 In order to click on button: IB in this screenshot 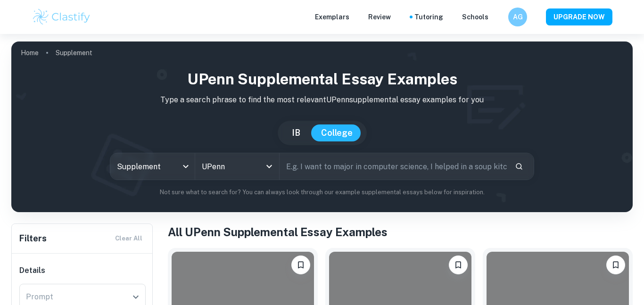, I will do `click(296, 133)`.